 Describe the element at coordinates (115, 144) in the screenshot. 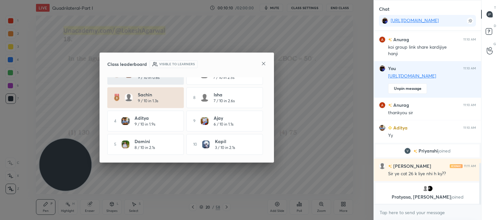

I see `h5: 5` at that location.